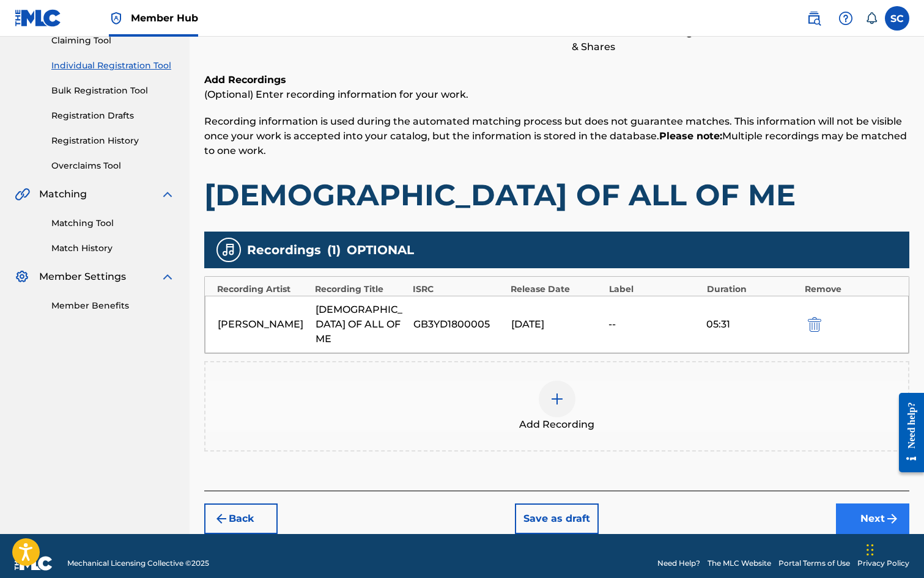 This screenshot has width=924, height=578. What do you see at coordinates (113, 248) in the screenshot?
I see `a: Match History` at bounding box center [113, 248].